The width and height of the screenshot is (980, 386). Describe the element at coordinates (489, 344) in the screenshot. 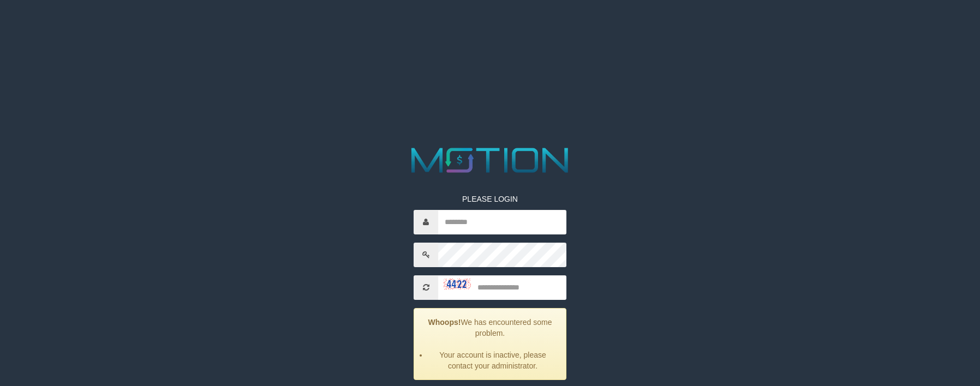

I see `div: We has encountered some problem.` at that location.